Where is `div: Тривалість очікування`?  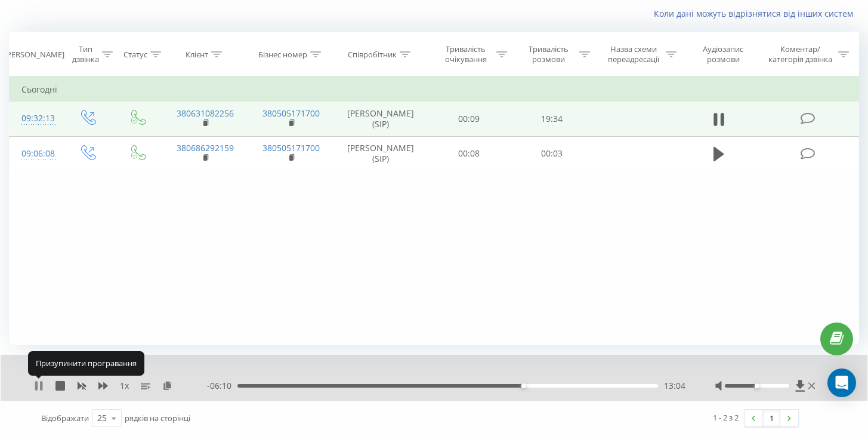 div: Тривалість очікування is located at coordinates (466, 54).